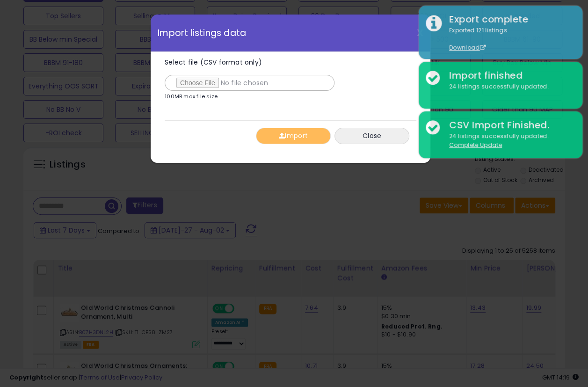  I want to click on u: Complete Update, so click(475, 144).